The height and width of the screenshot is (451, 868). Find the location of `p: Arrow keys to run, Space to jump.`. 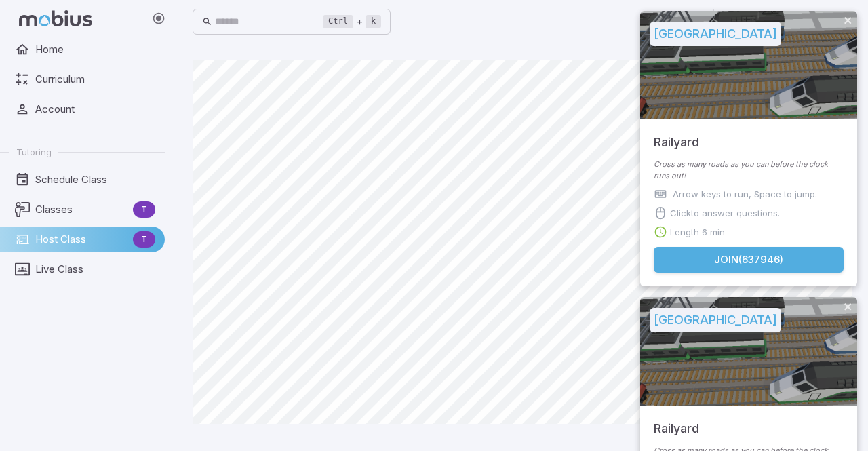

p: Arrow keys to run, Space to jump. is located at coordinates (744, 194).